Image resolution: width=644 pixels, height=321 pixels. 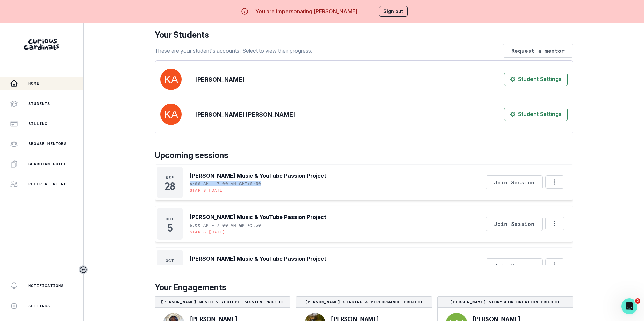 What do you see at coordinates (364, 287) in the screenshot?
I see `p: Your Engagements` at bounding box center [364, 287].